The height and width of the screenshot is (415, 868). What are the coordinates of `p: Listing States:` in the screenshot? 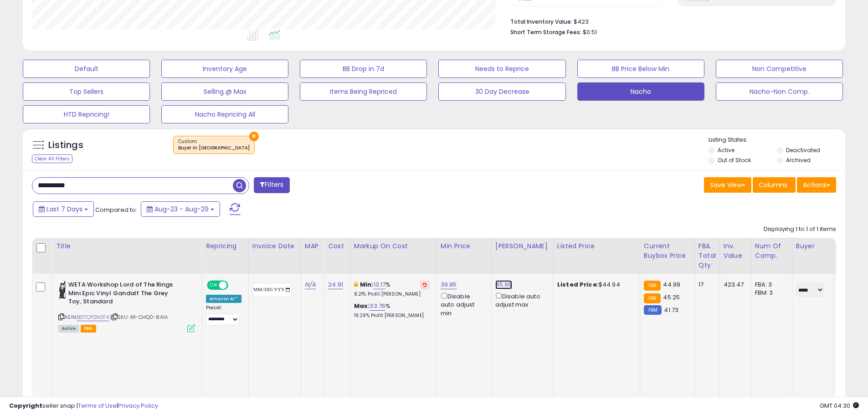 It's located at (777, 140).